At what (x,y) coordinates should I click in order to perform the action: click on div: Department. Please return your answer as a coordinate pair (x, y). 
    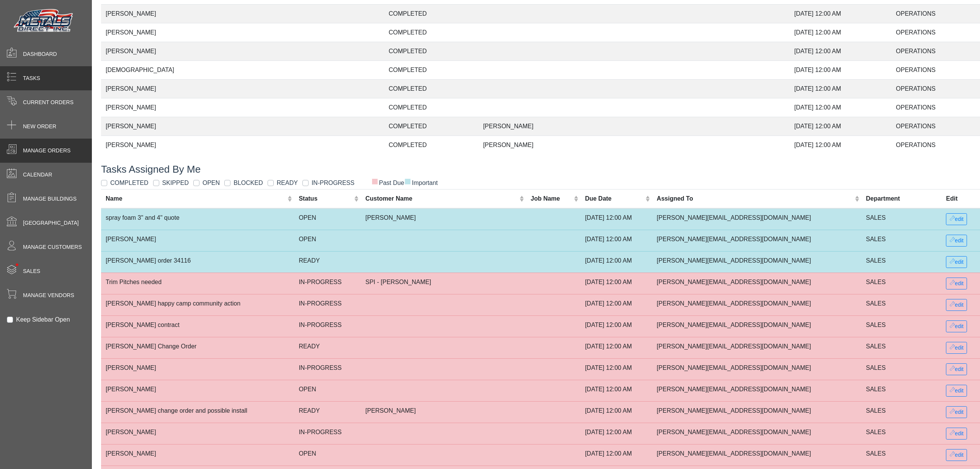
    Looking at the image, I should click on (901, 199).